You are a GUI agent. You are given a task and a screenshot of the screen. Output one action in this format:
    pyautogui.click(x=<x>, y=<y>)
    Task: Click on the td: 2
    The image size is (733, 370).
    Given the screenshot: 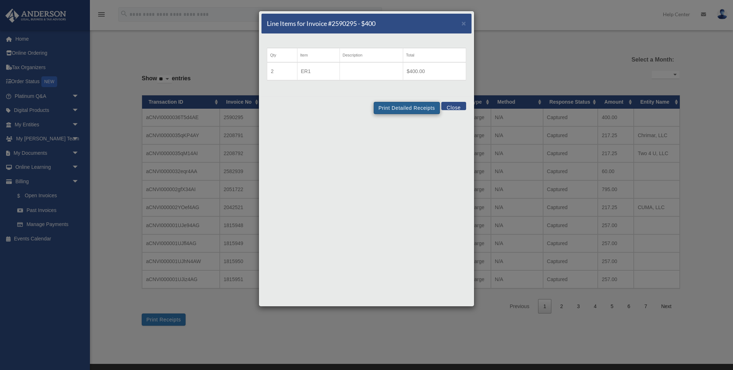 What is the action you would take?
    pyautogui.click(x=282, y=71)
    